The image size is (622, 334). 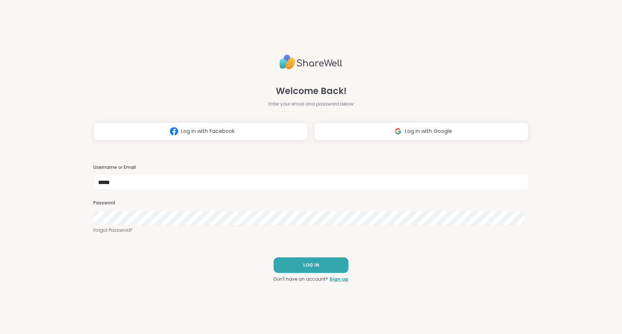 I want to click on img: ShareWell Logo, so click(x=311, y=62).